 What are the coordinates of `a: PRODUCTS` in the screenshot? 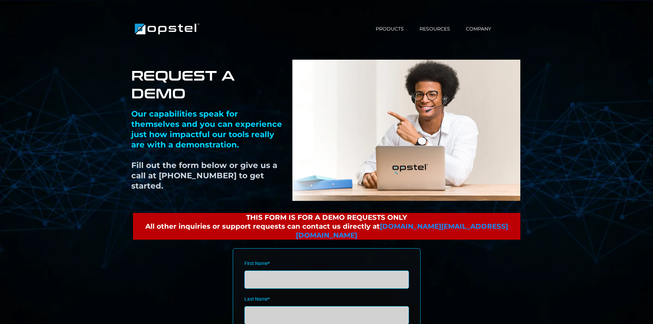 It's located at (390, 29).